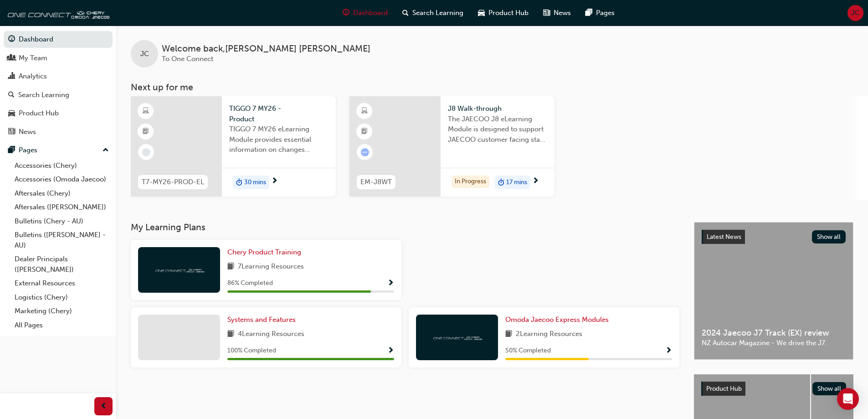 Image resolution: width=868 pixels, height=419 pixels. Describe the element at coordinates (266, 252) in the screenshot. I see `a: Chery Product Training` at that location.